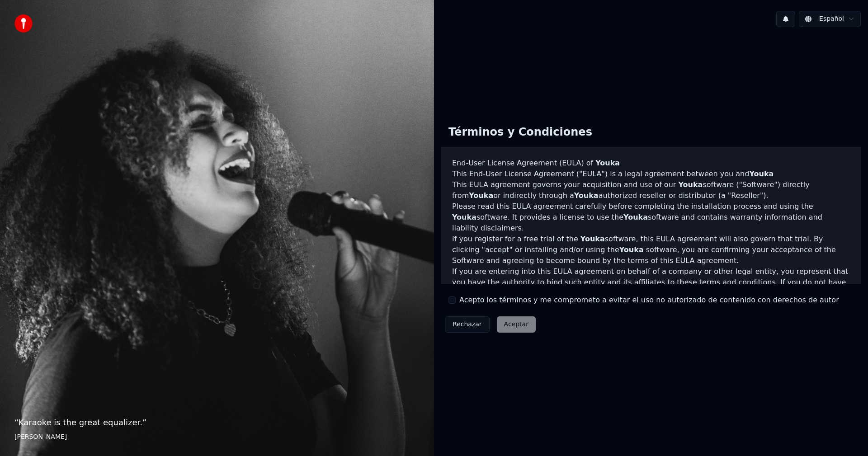  What do you see at coordinates (649, 300) in the screenshot?
I see `label: Acepto los términos y me comprometo a evitar el uso no autorizado de contenido con derechos de autor` at bounding box center [649, 300].